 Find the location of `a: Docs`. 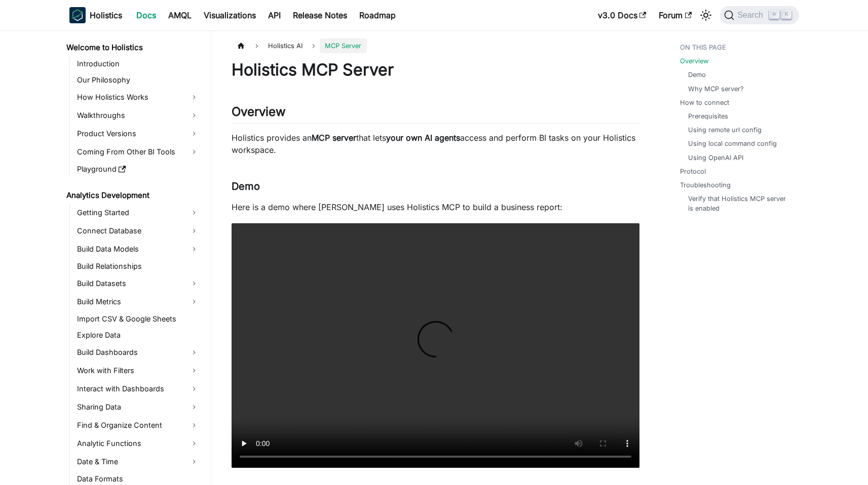

a: Docs is located at coordinates (146, 15).